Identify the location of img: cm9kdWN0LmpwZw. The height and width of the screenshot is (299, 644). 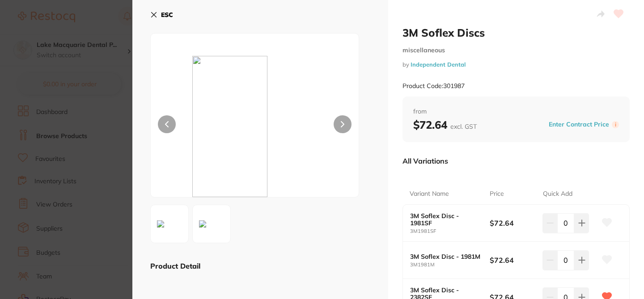
(202, 224).